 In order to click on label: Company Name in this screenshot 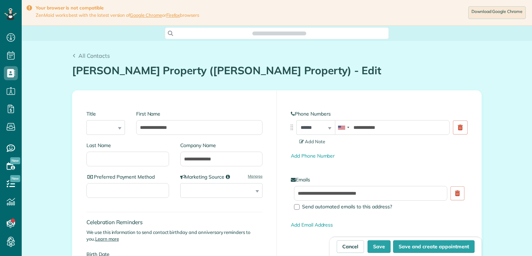, I will do `click(222, 145)`.